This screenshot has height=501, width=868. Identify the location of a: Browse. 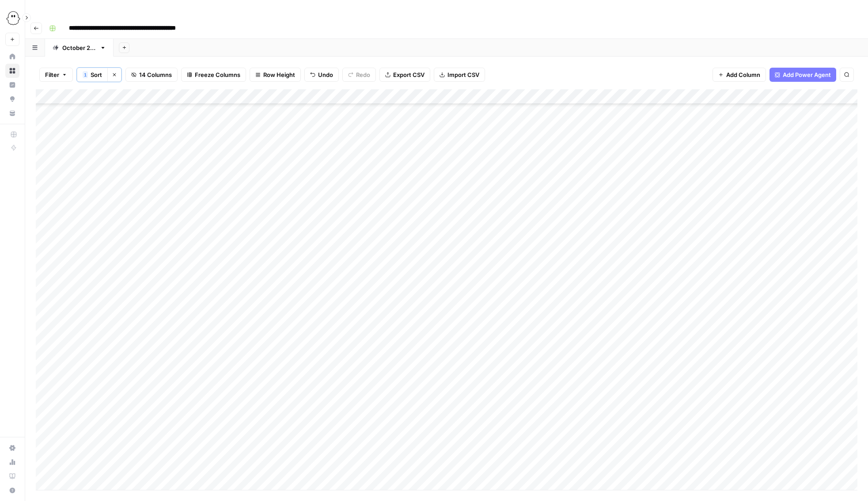
(12, 71).